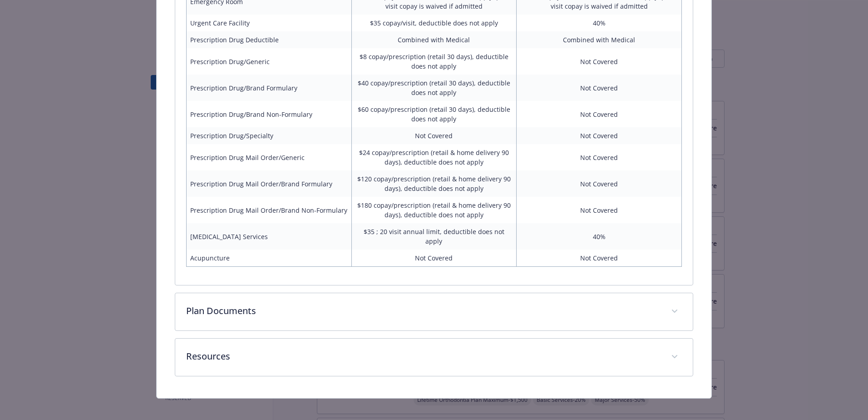  Describe the element at coordinates (434, 114) in the screenshot. I see `td: $60 copay/prescription (retail 30 days), deductible does not apply` at that location.